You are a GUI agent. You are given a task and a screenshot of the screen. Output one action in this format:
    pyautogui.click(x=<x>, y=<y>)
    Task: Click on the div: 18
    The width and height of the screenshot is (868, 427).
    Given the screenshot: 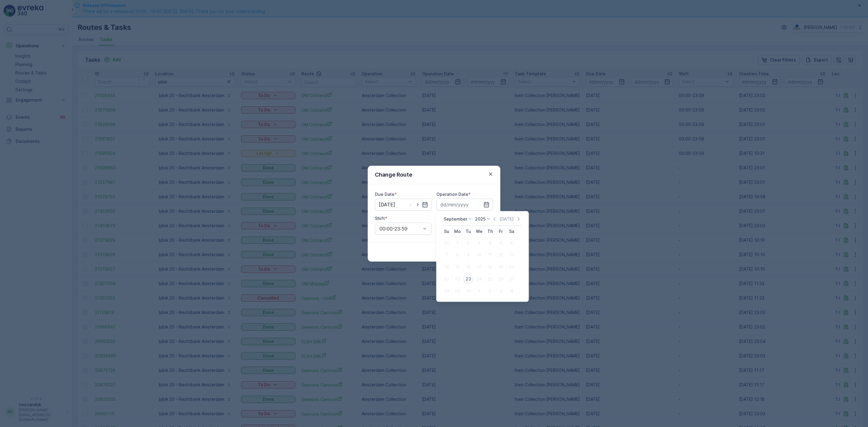 What is the action you would take?
    pyautogui.click(x=490, y=267)
    